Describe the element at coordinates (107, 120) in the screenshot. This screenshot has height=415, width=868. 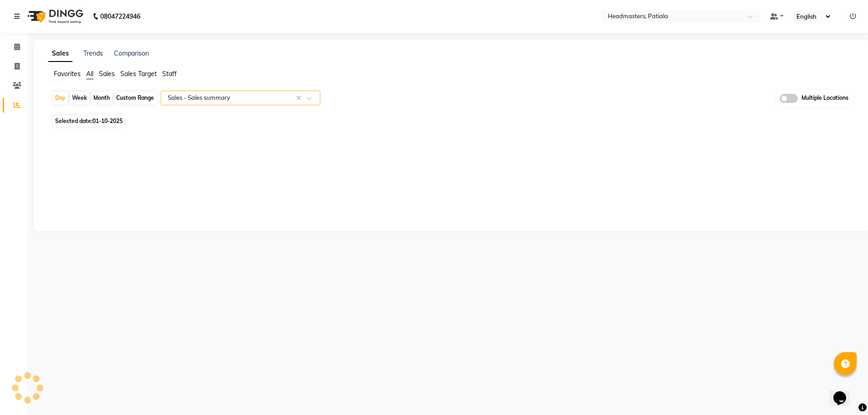
I see `span: 01-10-2025` at that location.